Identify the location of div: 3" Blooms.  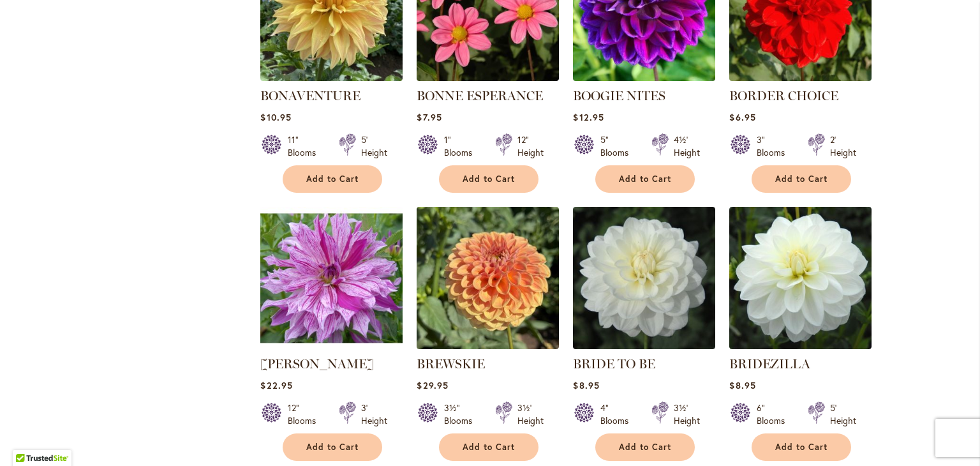
(774, 146).